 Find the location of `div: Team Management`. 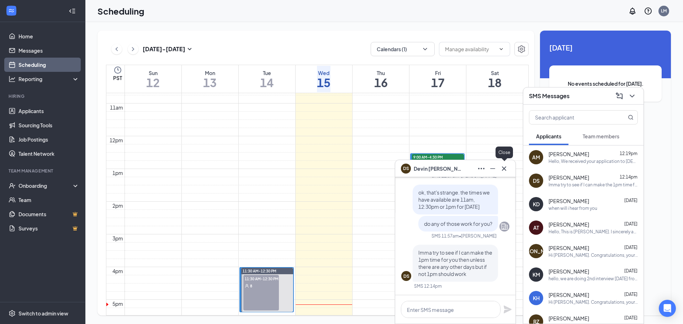

div: Team Management is located at coordinates (43, 171).